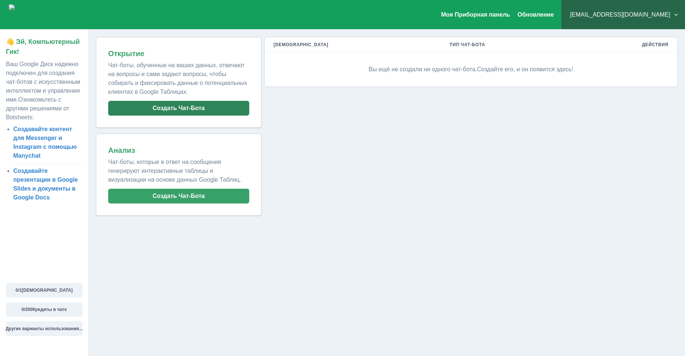  Describe the element at coordinates (476, 14) in the screenshot. I see `ya-tr-span: Моя Приборная панель` at that location.